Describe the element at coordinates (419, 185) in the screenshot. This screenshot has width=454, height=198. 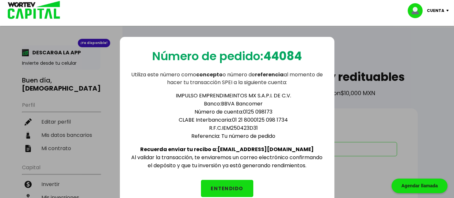
I see `div: Agendar llamada` at that location.